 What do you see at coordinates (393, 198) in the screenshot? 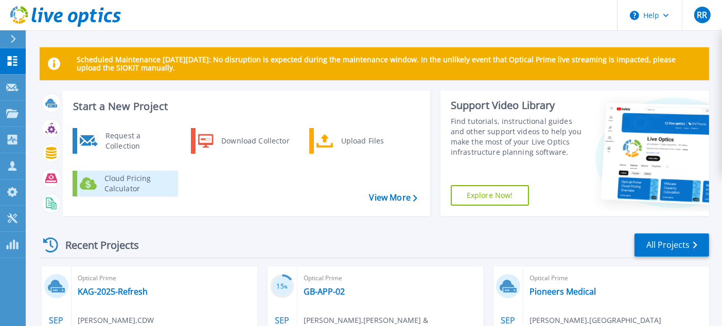
I see `a: View More` at bounding box center [393, 198].